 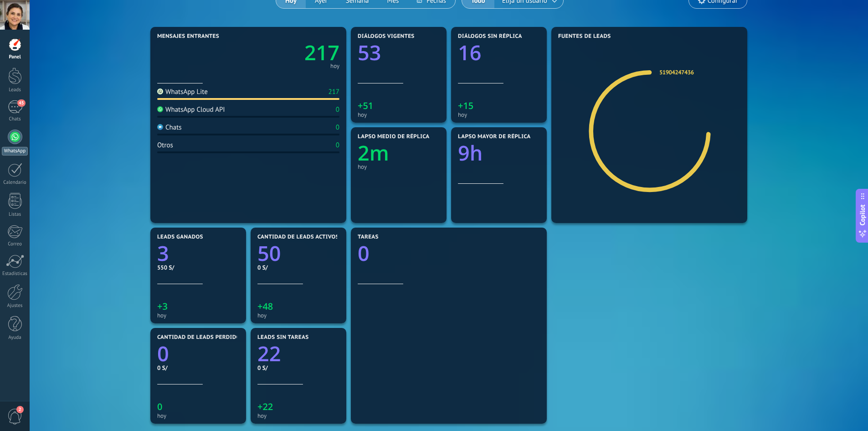 What do you see at coordinates (15, 273) in the screenshot?
I see `div: Estadísticas` at bounding box center [15, 273].